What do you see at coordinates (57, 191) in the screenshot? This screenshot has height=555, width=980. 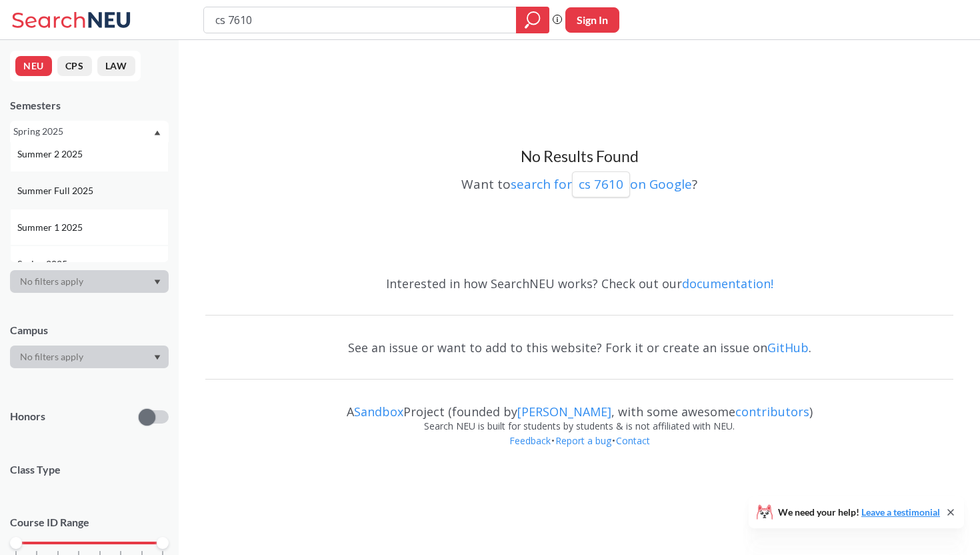 I see `span: Summer Full 2025` at bounding box center [57, 191].